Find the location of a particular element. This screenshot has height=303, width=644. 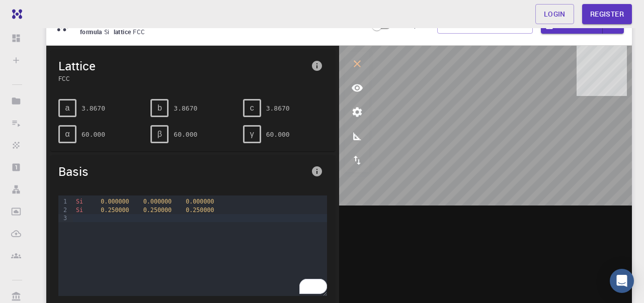

div: 1 is located at coordinates (63, 201).